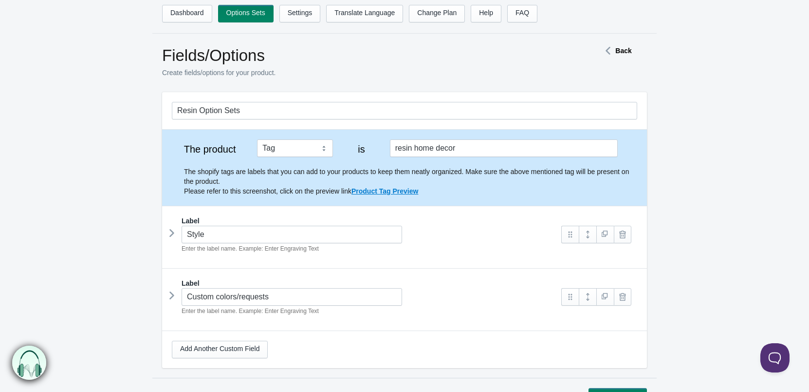 The image size is (809, 392). Describe the element at coordinates (362, 149) in the screenshot. I see `label: is` at that location.